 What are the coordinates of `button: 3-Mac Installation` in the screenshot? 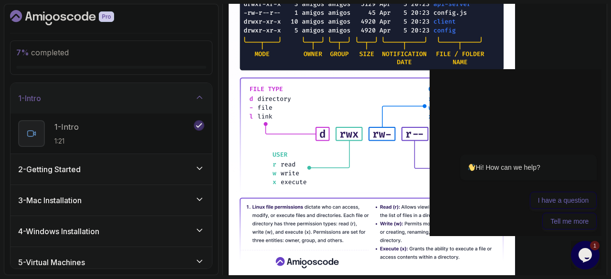 It's located at (111, 200).